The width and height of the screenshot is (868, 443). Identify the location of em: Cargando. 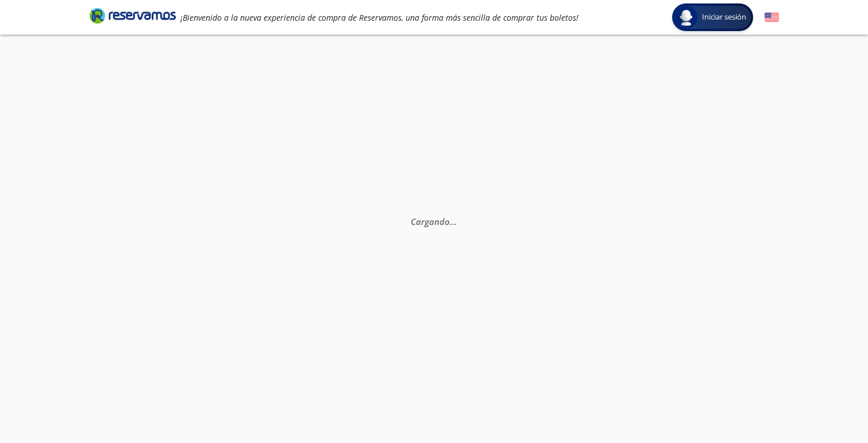
(434, 222).